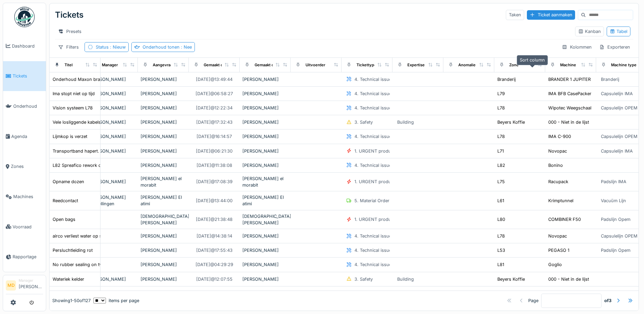 The image size is (644, 314). I want to click on a: Voorraad, so click(24, 227).